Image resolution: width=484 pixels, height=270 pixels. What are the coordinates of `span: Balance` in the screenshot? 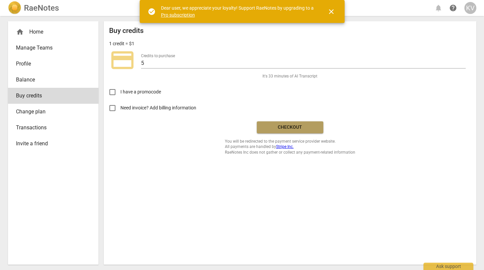 It's located at (51, 80).